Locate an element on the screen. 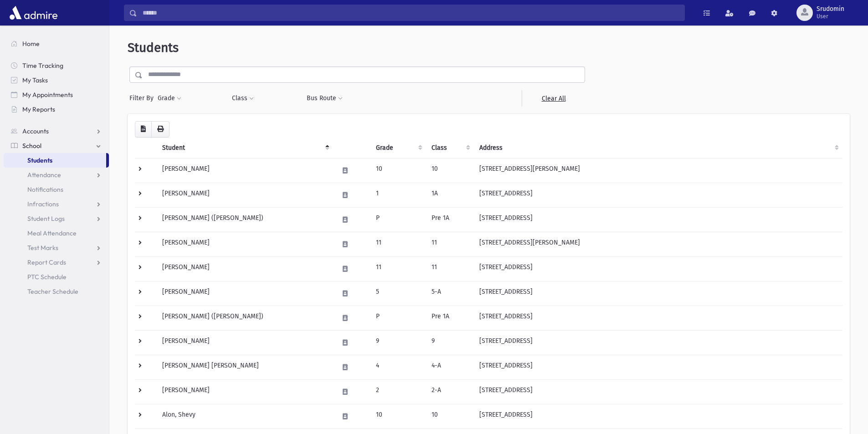 This screenshot has height=434, width=868. a: Teacher Schedule is located at coordinates (56, 291).